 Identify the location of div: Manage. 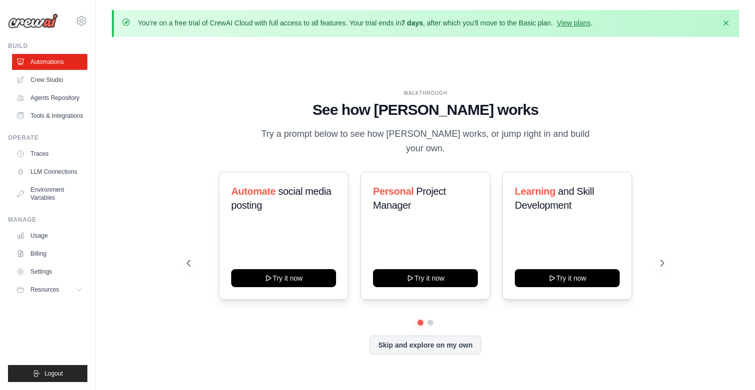
(47, 220).